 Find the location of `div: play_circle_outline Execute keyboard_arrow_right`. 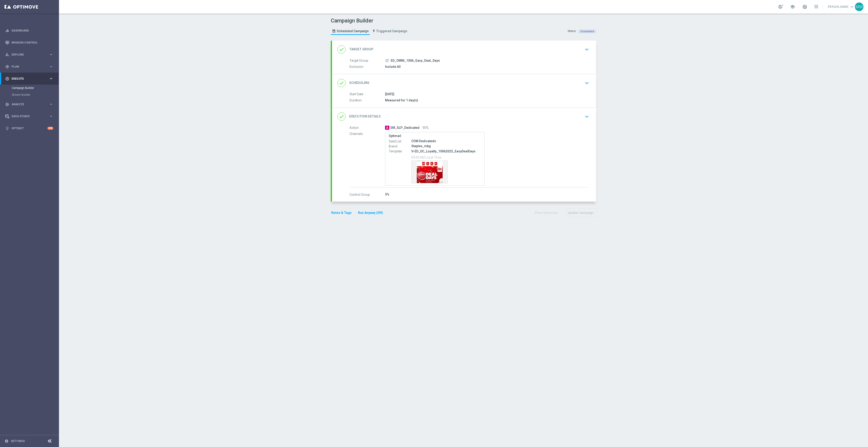

div: play_circle_outline Execute keyboard_arrow_right is located at coordinates (29, 78).